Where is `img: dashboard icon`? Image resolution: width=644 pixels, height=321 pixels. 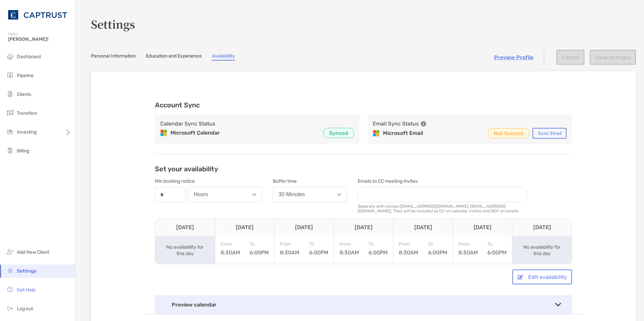
img: dashboard icon is located at coordinates (10, 56).